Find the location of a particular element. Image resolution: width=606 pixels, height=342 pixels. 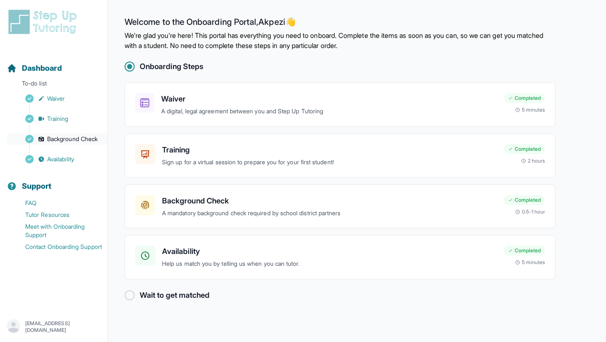

button: Support is located at coordinates (53, 181).